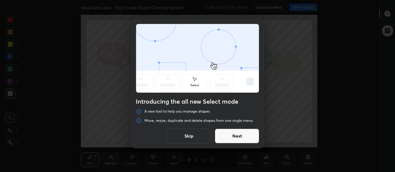  What do you see at coordinates (177, 112) in the screenshot?
I see `p: A new tool to help you manage shapes` at bounding box center [177, 112].